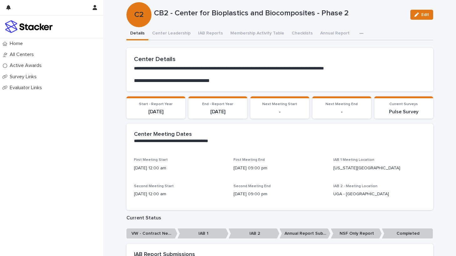 The height and width of the screenshot is (256, 456). I want to click on span: IAB 1 Meeting Location, so click(353, 160).